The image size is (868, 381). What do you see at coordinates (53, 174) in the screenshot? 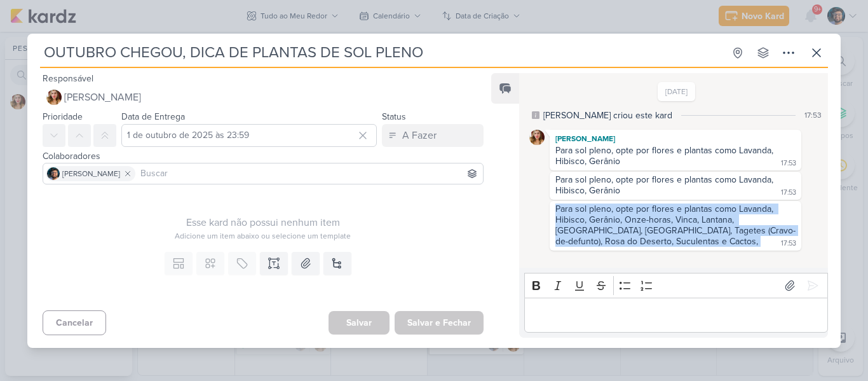
I see `img: Eduardo Pinheiro` at bounding box center [53, 174].